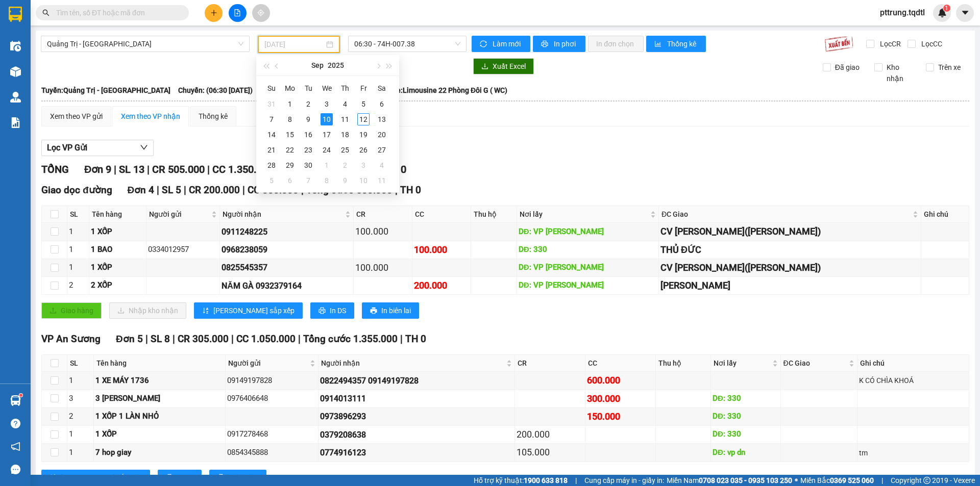 The width and height of the screenshot is (980, 486). I want to click on img: logo-vxr, so click(15, 14).